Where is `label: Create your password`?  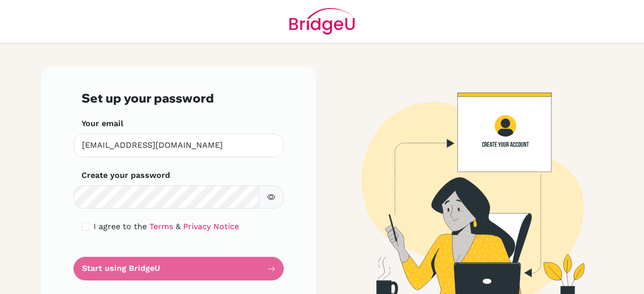 label: Create your password is located at coordinates (126, 175).